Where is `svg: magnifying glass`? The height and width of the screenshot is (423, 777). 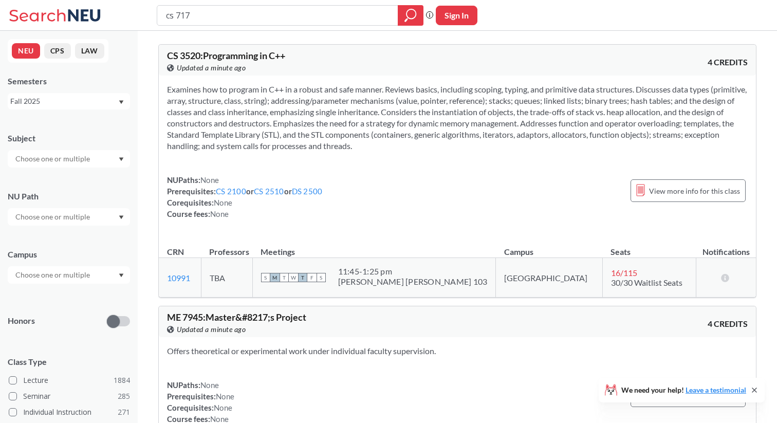
svg: magnifying glass is located at coordinates (410, 15).